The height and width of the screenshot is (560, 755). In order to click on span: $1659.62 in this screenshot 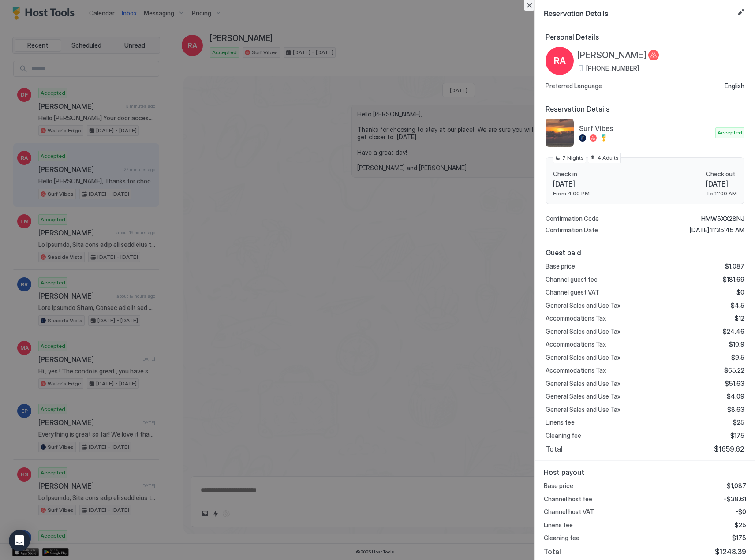, I will do `click(729, 449)`.